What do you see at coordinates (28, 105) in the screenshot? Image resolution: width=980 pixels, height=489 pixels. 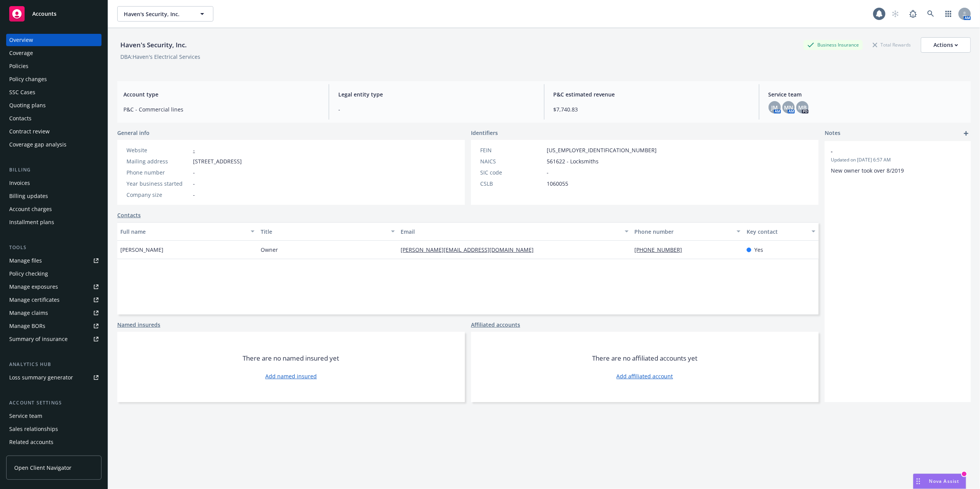 I see `div: Quoting plans` at bounding box center [28, 105].